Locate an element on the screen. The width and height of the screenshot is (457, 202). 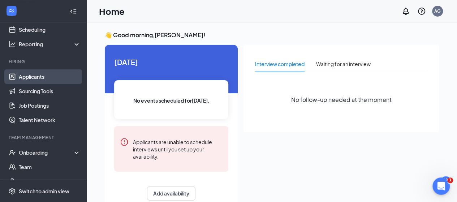
button: Add availability is located at coordinates (171, 193).